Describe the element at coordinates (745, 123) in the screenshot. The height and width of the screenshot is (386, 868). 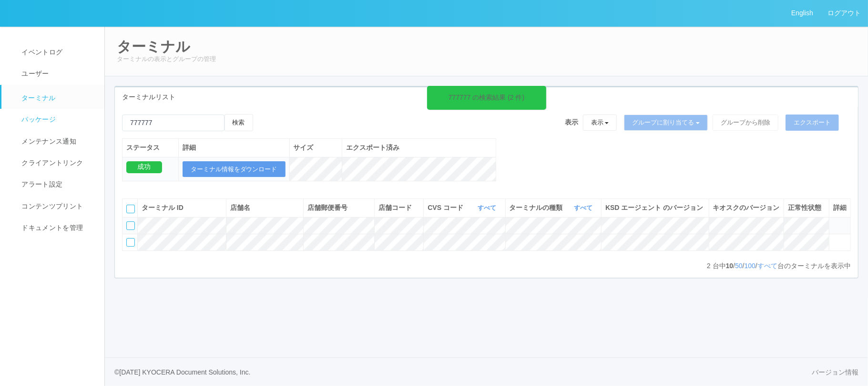
I see `button: グループから削除` at that location.